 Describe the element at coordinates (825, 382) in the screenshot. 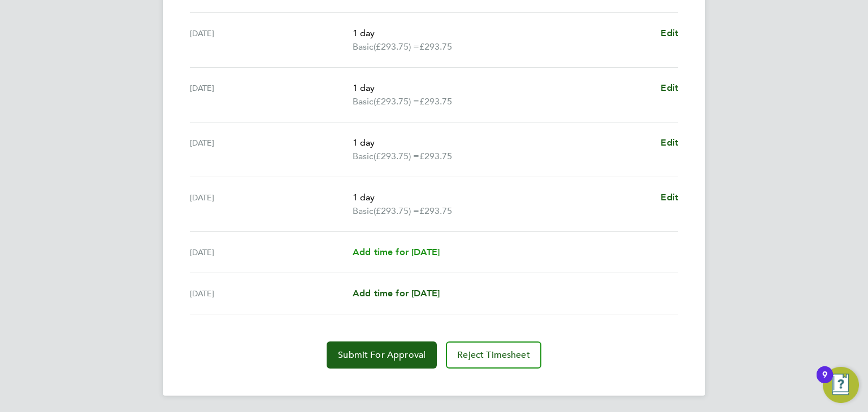

I see `div: 9` at that location.